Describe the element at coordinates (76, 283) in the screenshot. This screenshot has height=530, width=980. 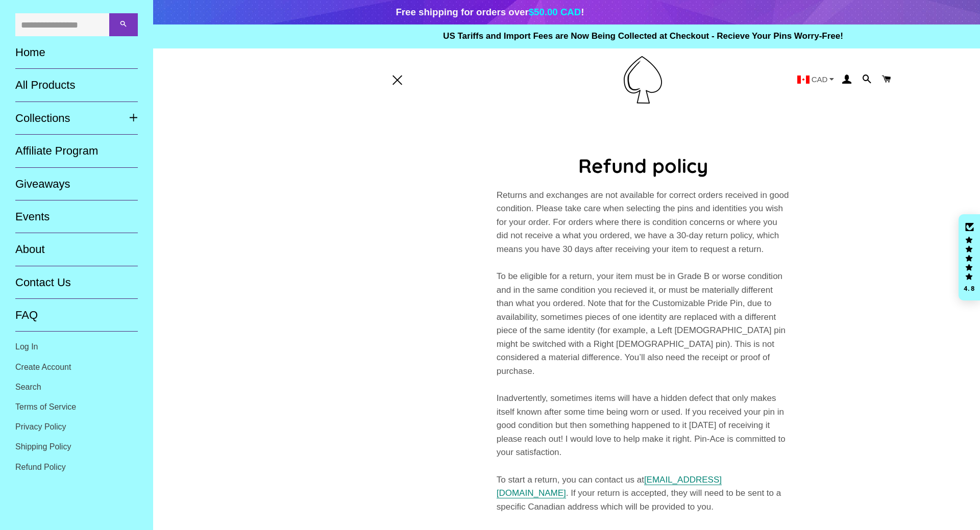
I see `a: Contact Us` at that location.